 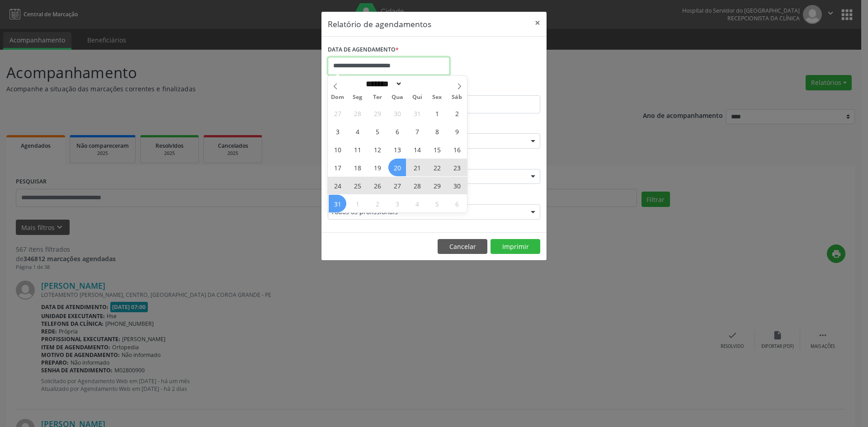 What do you see at coordinates (377, 167) in the screenshot?
I see `span: Agosto 19, 2025` at bounding box center [377, 167].